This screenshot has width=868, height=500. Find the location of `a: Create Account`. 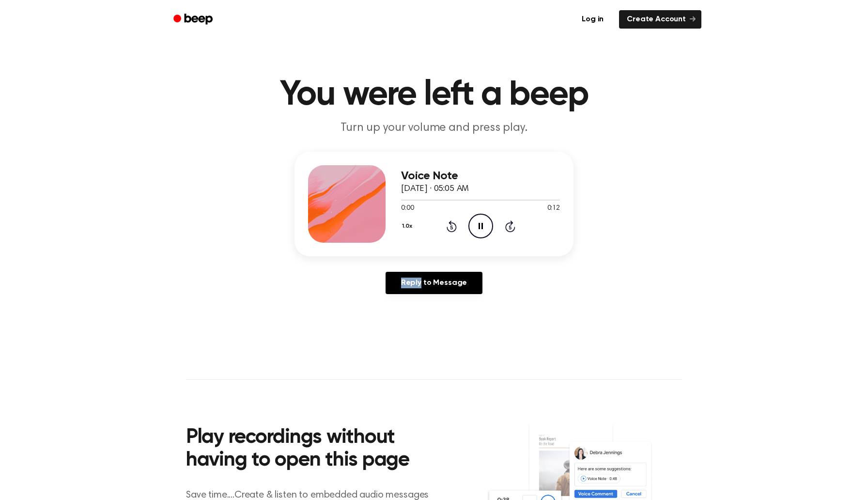

a: Create Account is located at coordinates (660, 19).